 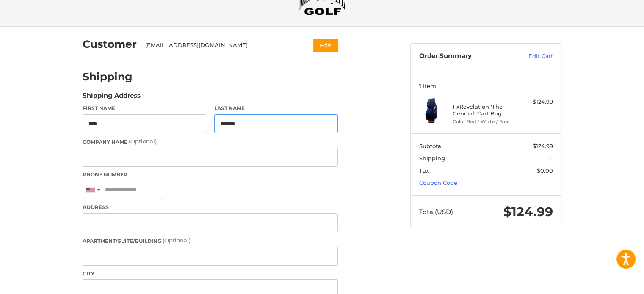 What do you see at coordinates (111, 98) in the screenshot?
I see `legend: Shipping Address` at bounding box center [111, 98].